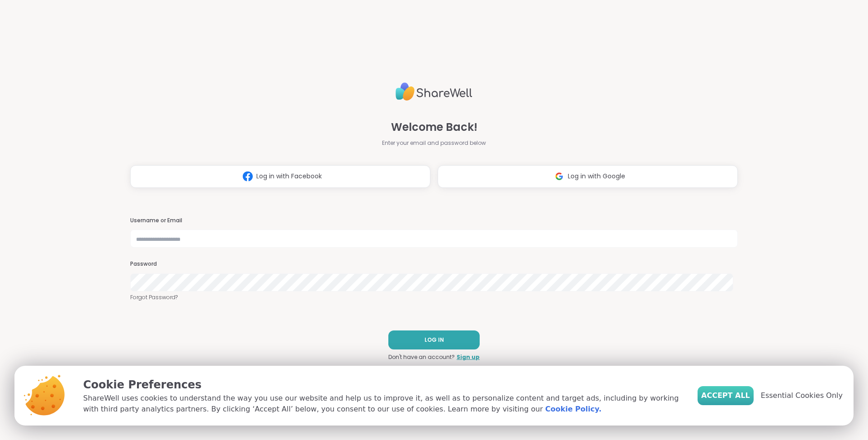 The height and width of the screenshot is (440, 868). I want to click on button: Log in with Google, so click(588, 177).